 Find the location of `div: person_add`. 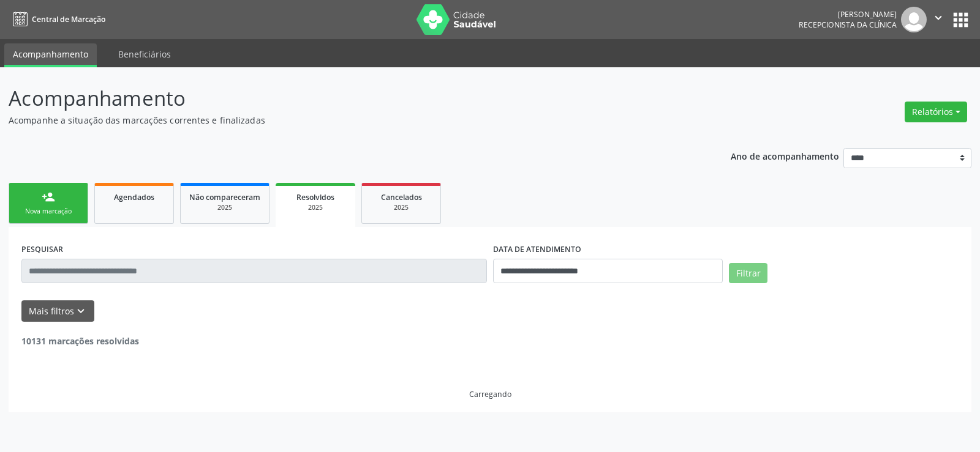

div: person_add is located at coordinates (49, 197).